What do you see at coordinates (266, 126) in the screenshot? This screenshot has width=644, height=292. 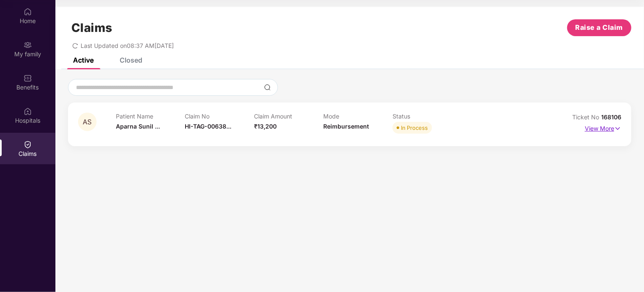 I see `span: ₹13,200` at bounding box center [266, 126].